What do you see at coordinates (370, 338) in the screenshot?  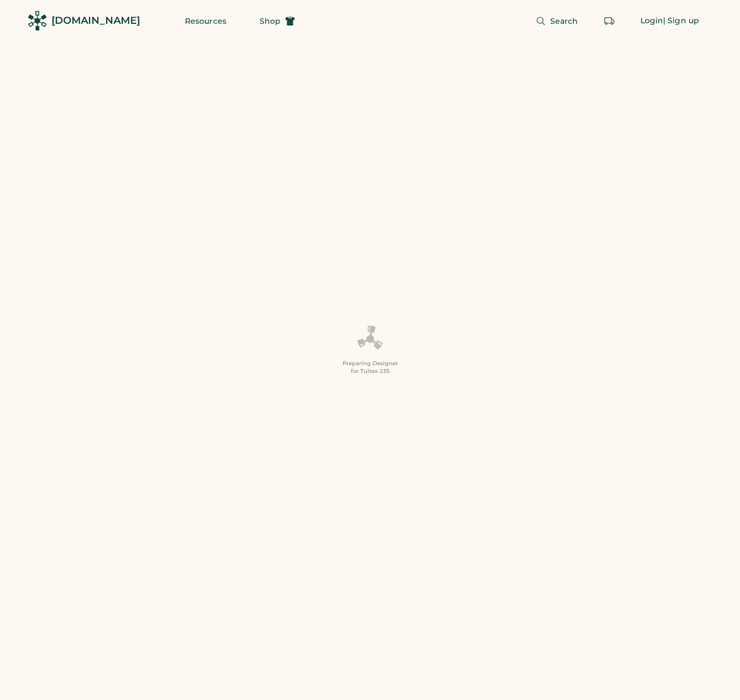 I see `img: Platens-Black-Loader-Spin-rich%20black.webp` at bounding box center [370, 338].